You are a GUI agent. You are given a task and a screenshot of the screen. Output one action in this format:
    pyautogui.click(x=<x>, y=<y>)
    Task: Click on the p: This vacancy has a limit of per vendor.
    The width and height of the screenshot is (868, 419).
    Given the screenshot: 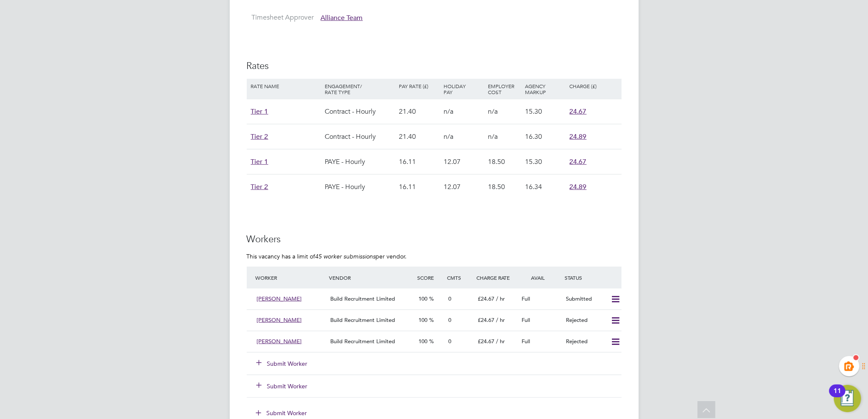 What is the action you would take?
    pyautogui.click(x=434, y=256)
    